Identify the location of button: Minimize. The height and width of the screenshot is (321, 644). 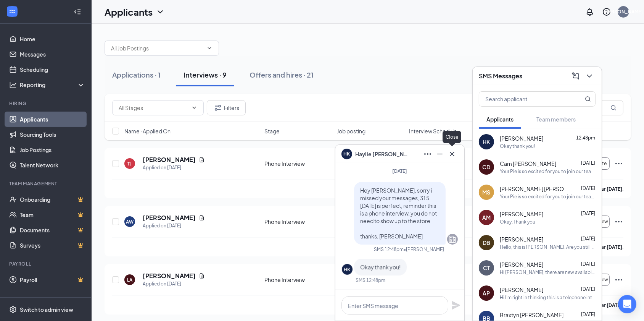
(440, 154).